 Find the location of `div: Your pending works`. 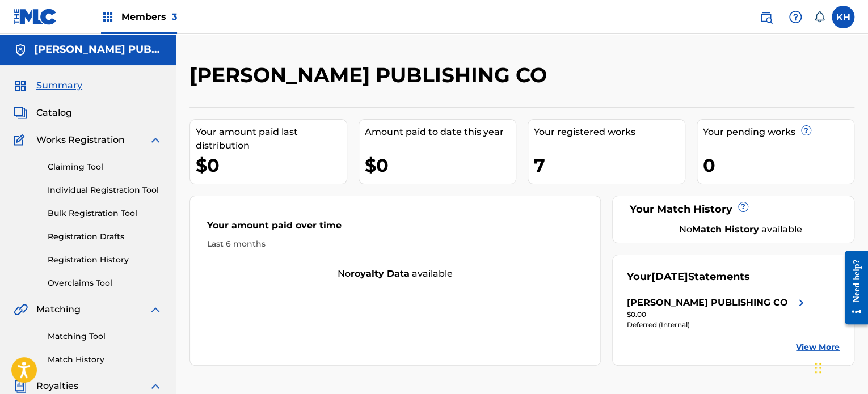

div: Your pending works is located at coordinates (778, 132).